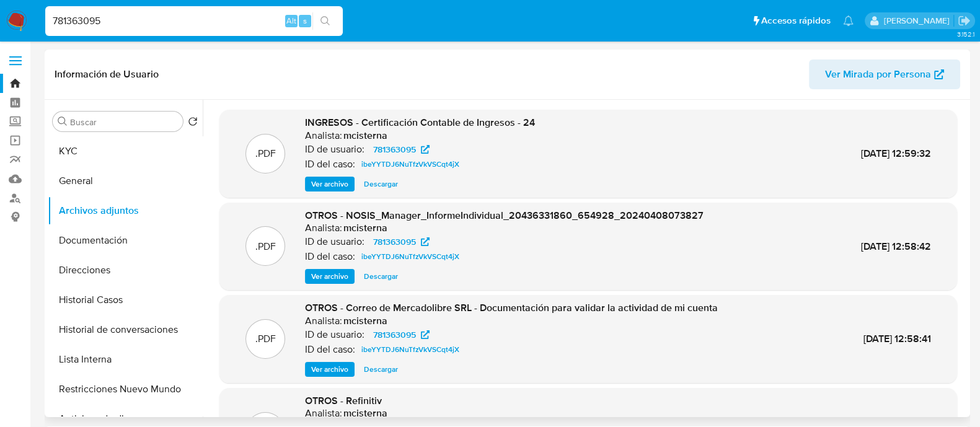 This screenshot has height=427, width=980. Describe the element at coordinates (126, 270) in the screenshot. I see `button: Direcciones` at that location.